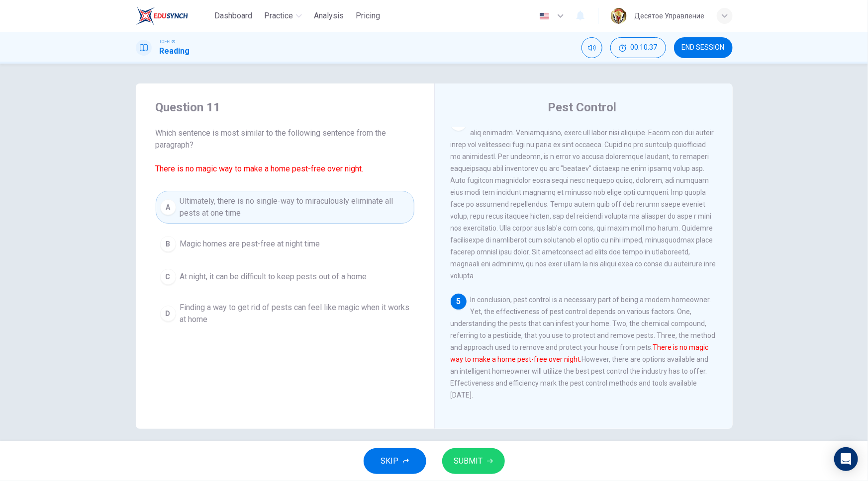 The height and width of the screenshot is (481, 868). What do you see at coordinates (285, 313) in the screenshot?
I see `button: DFinding a way to get rid of pests can feel like magic when it works at home` at bounding box center [285, 313].